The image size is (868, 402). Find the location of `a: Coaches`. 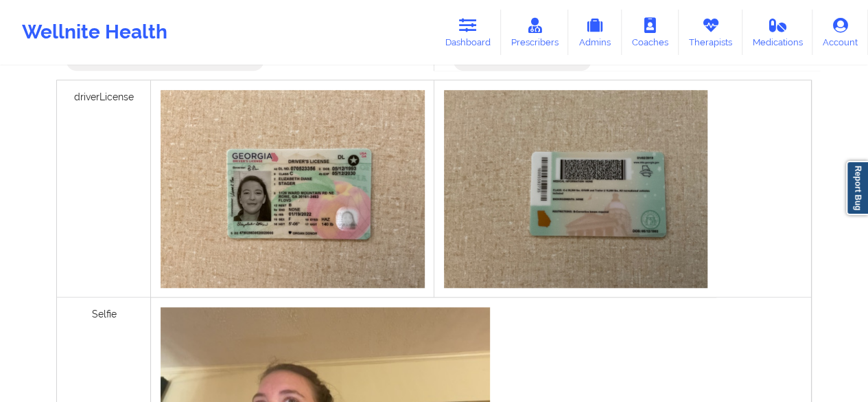

a: Coaches is located at coordinates (650, 32).